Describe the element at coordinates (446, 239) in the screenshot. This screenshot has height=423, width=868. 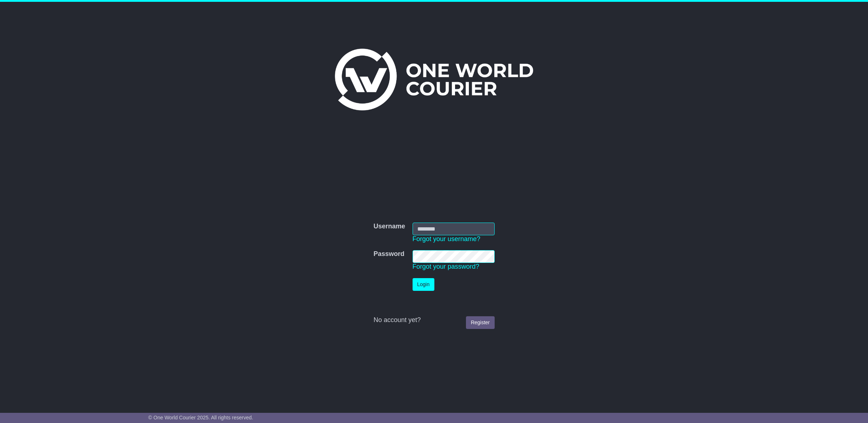
I see `a: Forgot your username?` at that location.